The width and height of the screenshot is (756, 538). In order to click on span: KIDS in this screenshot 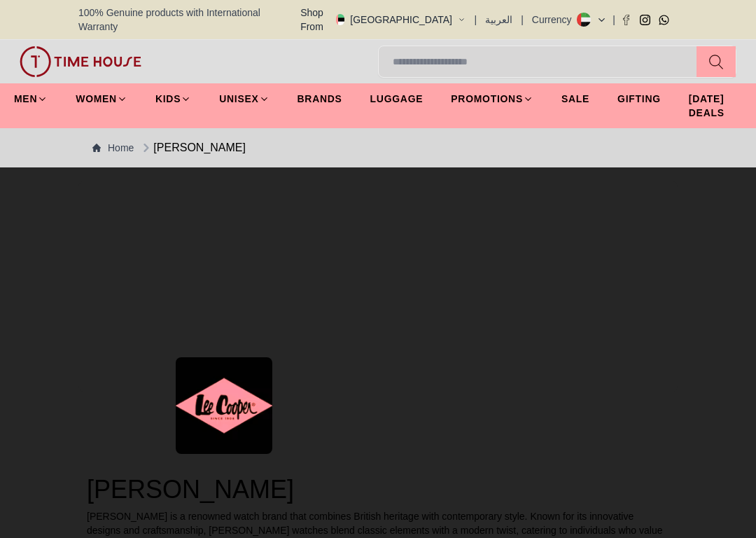, I will do `click(168, 99)`.